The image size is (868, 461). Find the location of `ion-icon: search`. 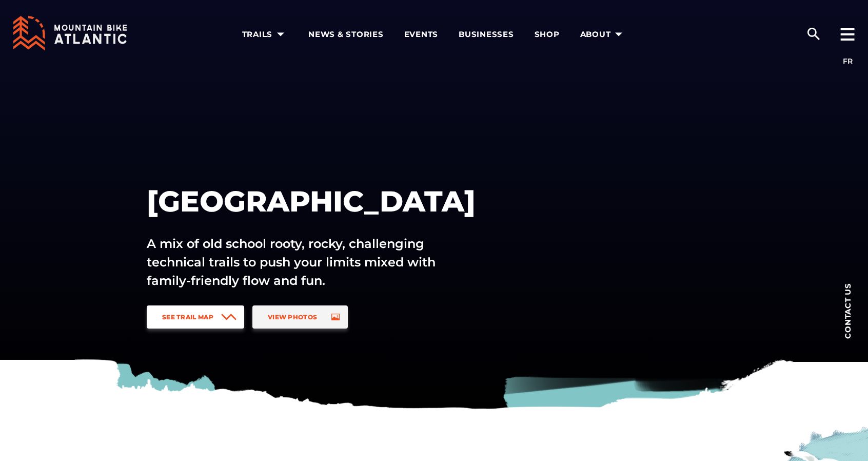

ion-icon: search is located at coordinates (814, 34).